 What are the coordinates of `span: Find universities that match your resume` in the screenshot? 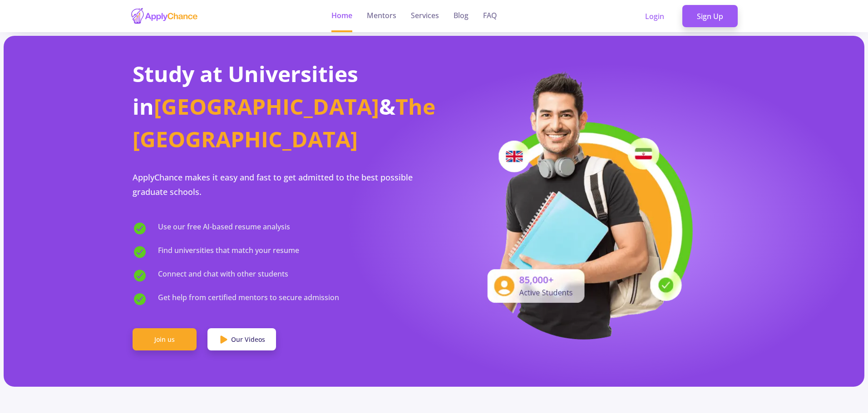 It's located at (229, 252).